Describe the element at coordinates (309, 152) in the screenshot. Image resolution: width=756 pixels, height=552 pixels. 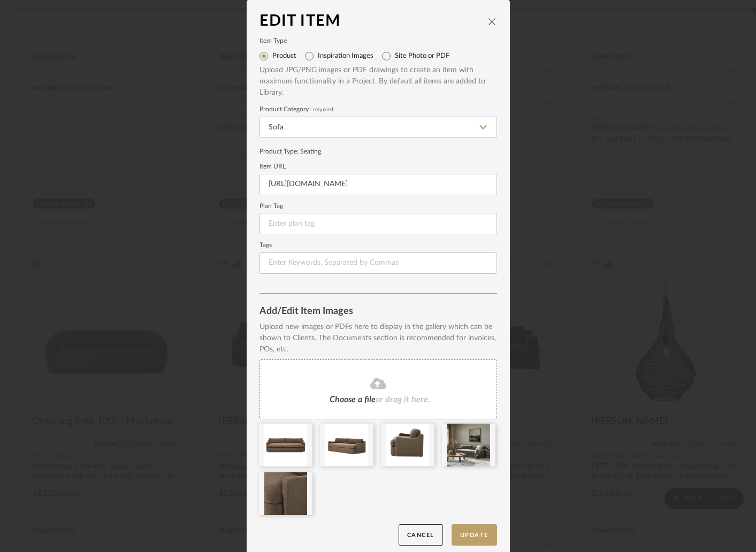
I see `span: : Seating` at that location.